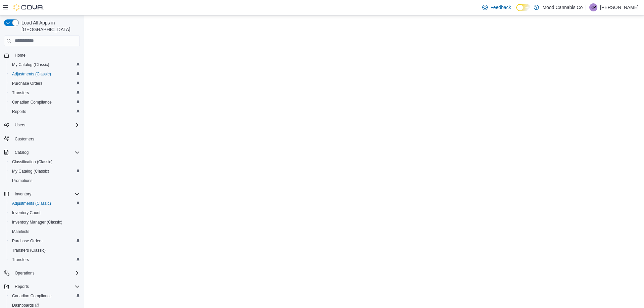  Describe the element at coordinates (29, 7) in the screenshot. I see `img: Cova` at that location.